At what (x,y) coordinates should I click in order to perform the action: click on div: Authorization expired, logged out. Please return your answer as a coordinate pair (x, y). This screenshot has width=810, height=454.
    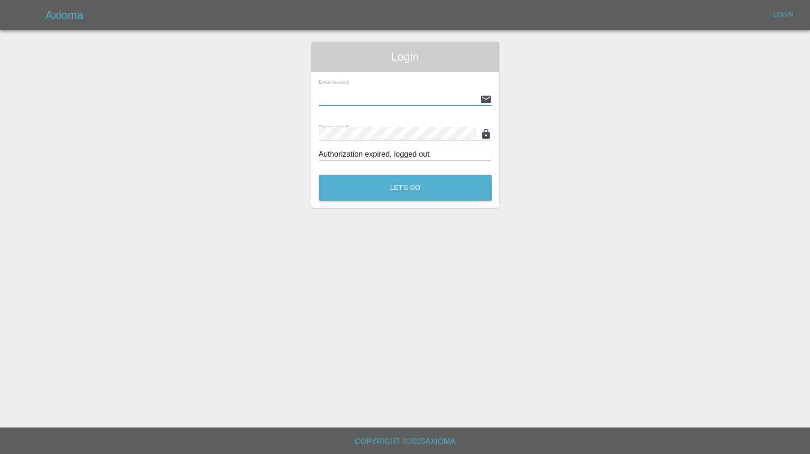
    Looking at the image, I should click on (405, 154).